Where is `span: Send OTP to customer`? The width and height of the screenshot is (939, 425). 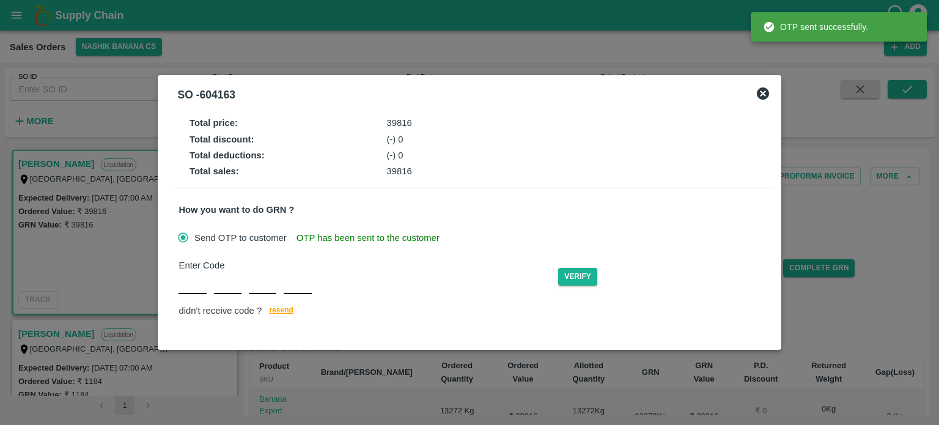
span: Send OTP to customer is located at coordinates (240, 238).